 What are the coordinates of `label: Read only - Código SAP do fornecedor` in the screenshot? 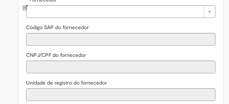 It's located at (58, 27).